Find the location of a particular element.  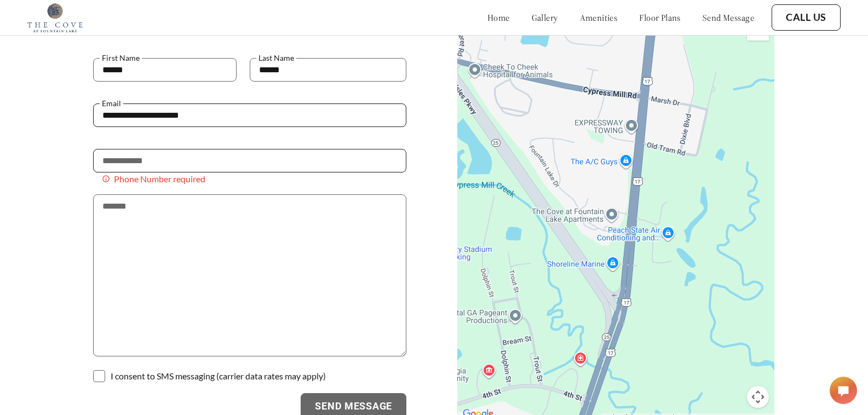

h1: Contact Us is located at coordinates (250, 28).